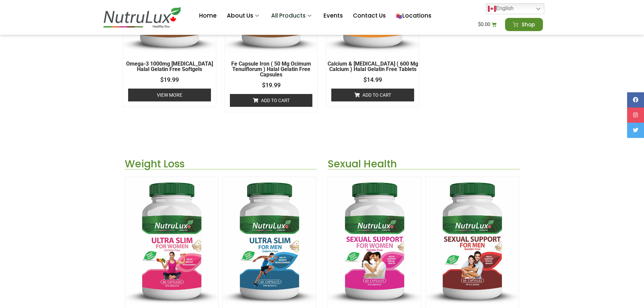 This screenshot has width=644, height=308. What do you see at coordinates (487, 25) in the screenshot?
I see `a: $0.00` at bounding box center [487, 25].